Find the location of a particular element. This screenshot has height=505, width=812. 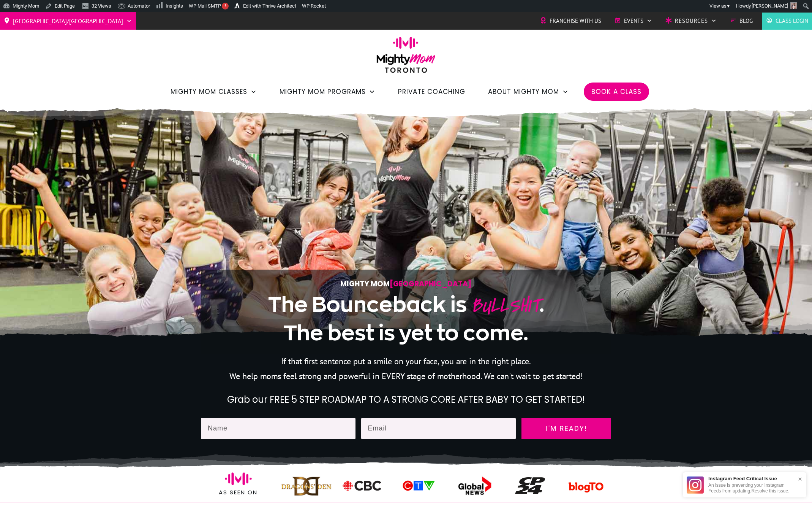

span: Events is located at coordinates (634, 21).